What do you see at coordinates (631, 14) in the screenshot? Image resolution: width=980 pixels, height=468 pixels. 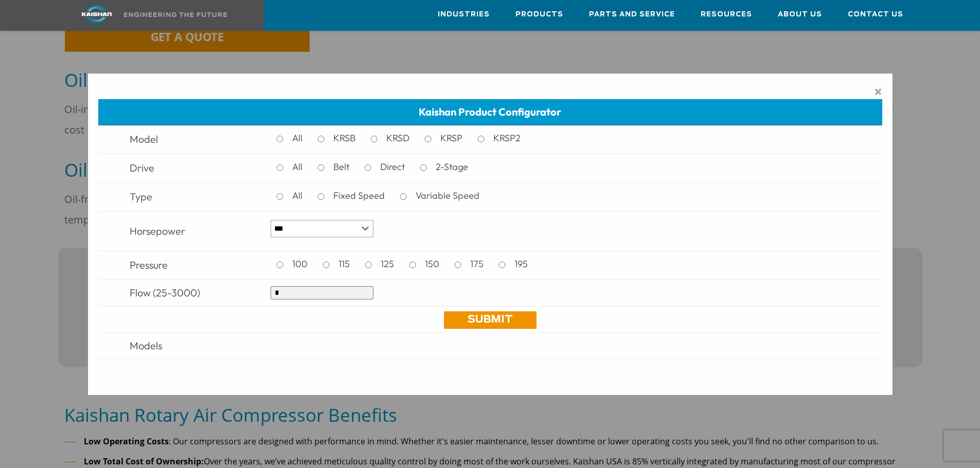 I see `span: Parts and Service` at bounding box center [631, 14].